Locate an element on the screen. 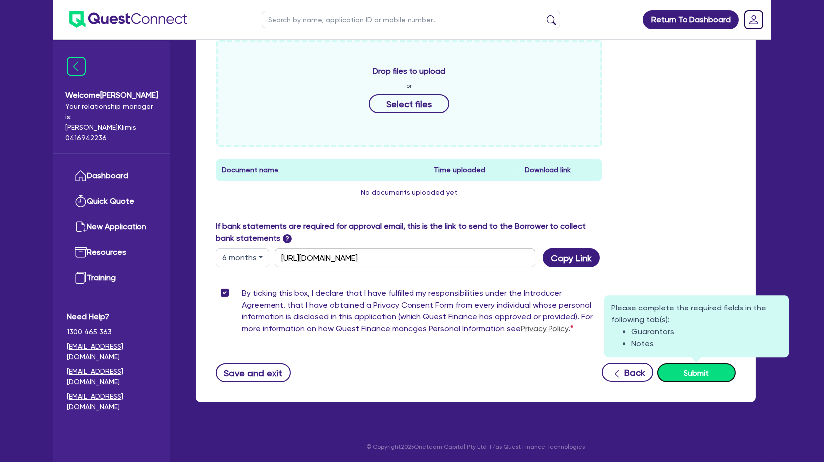  img: quest-connect-logo-blue is located at coordinates (128, 19).